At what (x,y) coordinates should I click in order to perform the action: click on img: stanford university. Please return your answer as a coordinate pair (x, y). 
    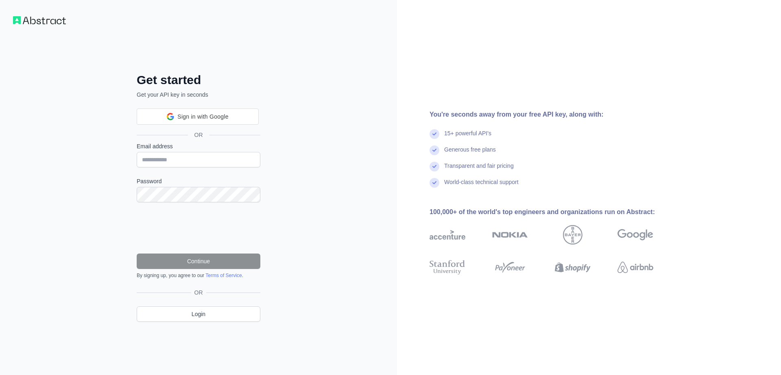
    Looking at the image, I should click on (447, 268).